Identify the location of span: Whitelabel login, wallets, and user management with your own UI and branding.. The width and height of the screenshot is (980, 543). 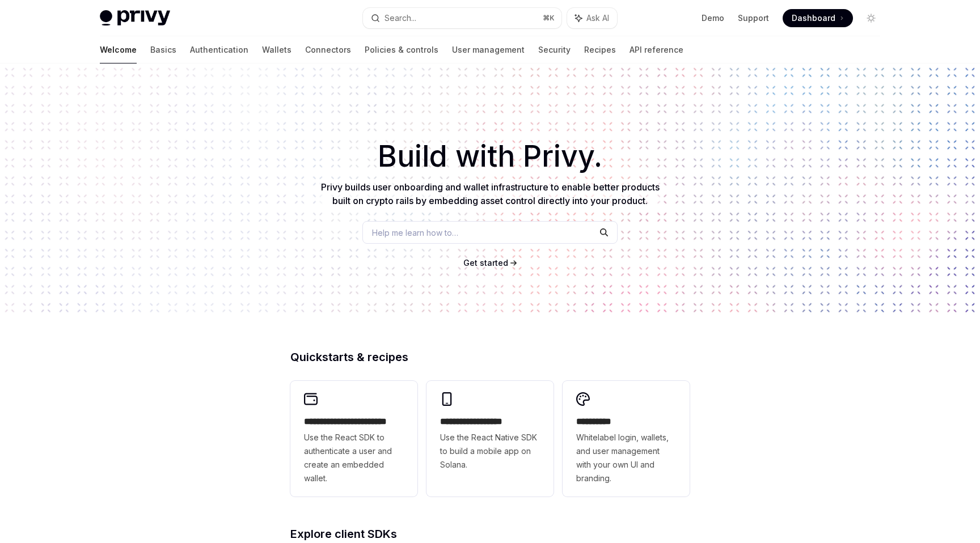
(626, 459).